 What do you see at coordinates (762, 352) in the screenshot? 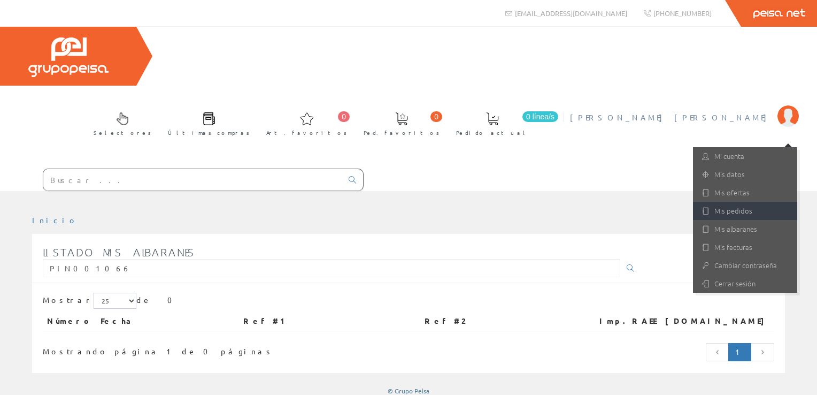
I see `a: Página siguiente` at bounding box center [762, 352].